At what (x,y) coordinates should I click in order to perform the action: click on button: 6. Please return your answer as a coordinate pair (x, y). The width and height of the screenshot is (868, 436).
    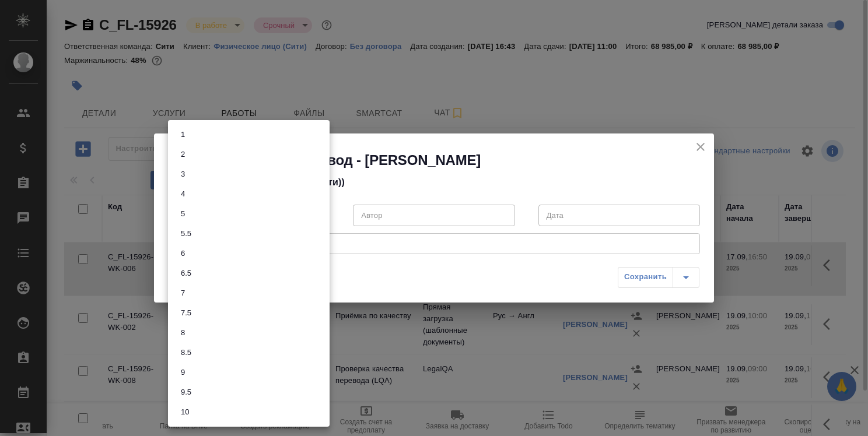
    Looking at the image, I should click on (183, 254).